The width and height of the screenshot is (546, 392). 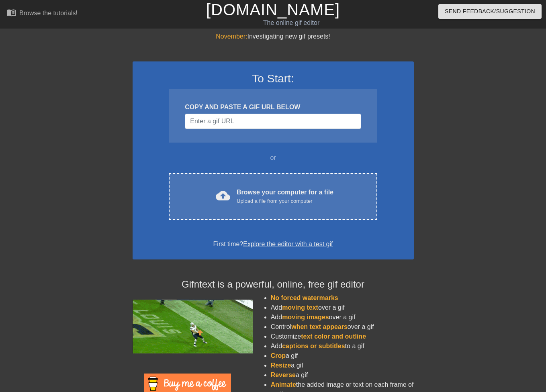 What do you see at coordinates (490, 11) in the screenshot?
I see `span: Send Feedback/Suggestion` at bounding box center [490, 11].